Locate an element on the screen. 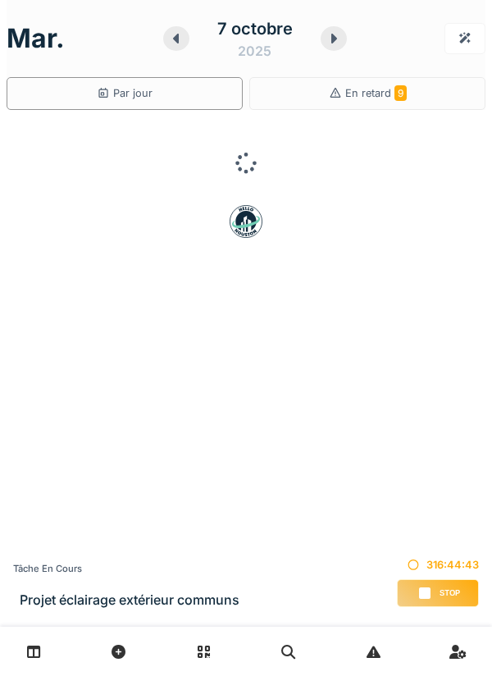  div: Tâche en cours is located at coordinates (126, 568).